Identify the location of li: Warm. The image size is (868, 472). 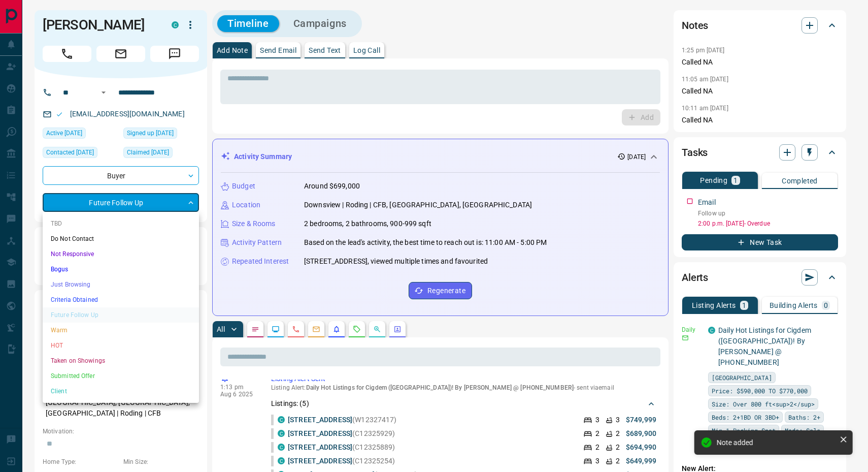
(121, 330).